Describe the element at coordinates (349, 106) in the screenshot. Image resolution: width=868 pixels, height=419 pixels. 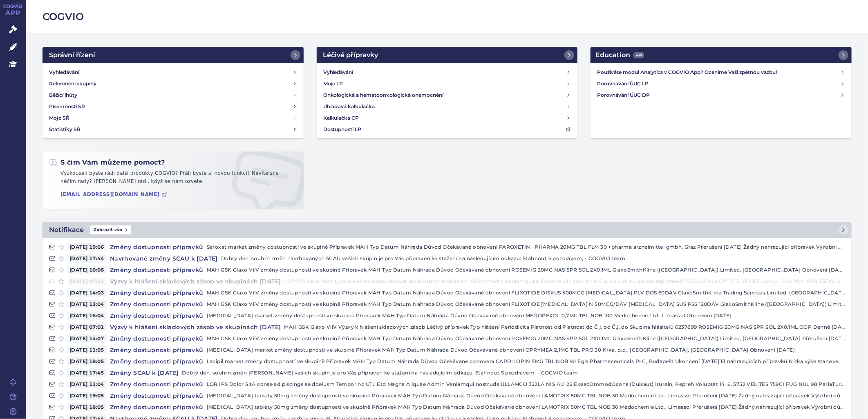
I see `h4: Úhradová kalkulačka` at that location.